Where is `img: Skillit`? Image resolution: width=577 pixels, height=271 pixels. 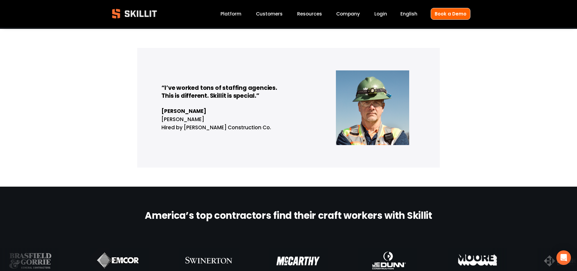
img: Skillit is located at coordinates (135, 14).